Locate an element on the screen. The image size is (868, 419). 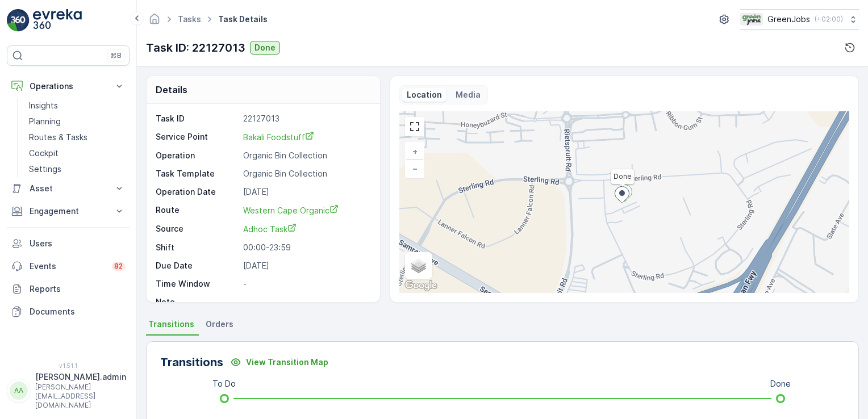
span: v 1.51.1 is located at coordinates (68, 365).